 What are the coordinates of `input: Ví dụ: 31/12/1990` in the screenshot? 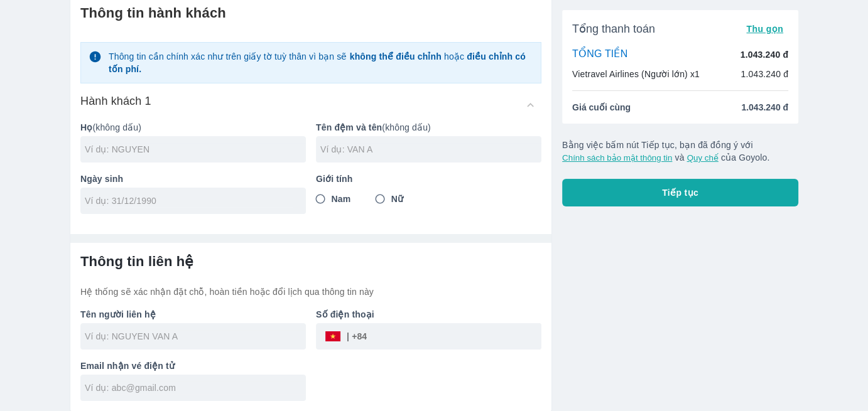 It's located at (189, 200).